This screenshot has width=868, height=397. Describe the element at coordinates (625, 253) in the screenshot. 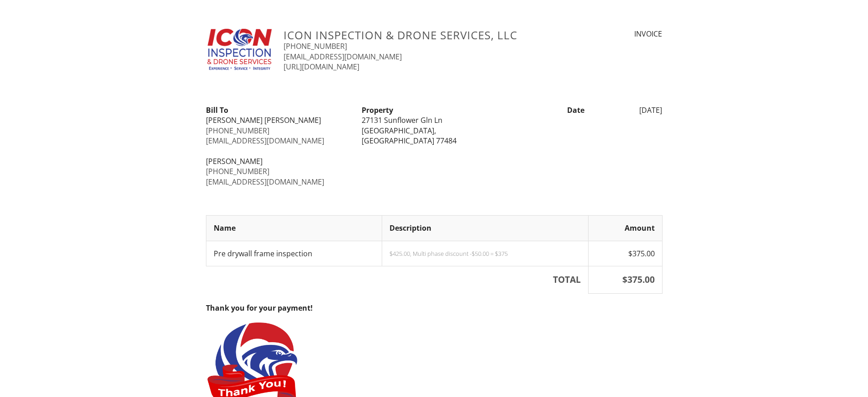

I see `td: $375.00` at that location.